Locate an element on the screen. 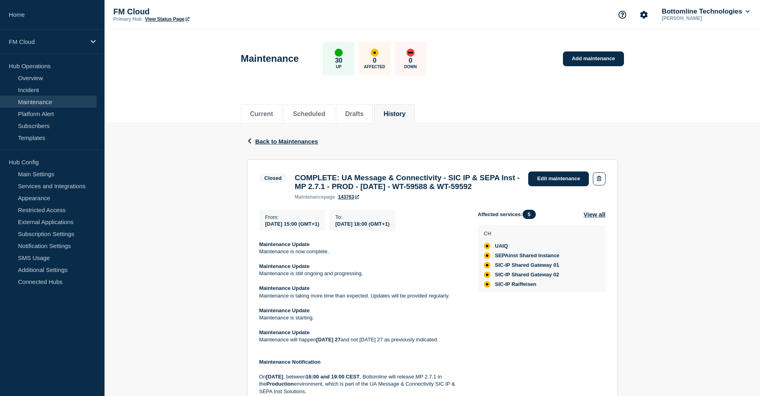  span: UAIQ is located at coordinates (501, 246).